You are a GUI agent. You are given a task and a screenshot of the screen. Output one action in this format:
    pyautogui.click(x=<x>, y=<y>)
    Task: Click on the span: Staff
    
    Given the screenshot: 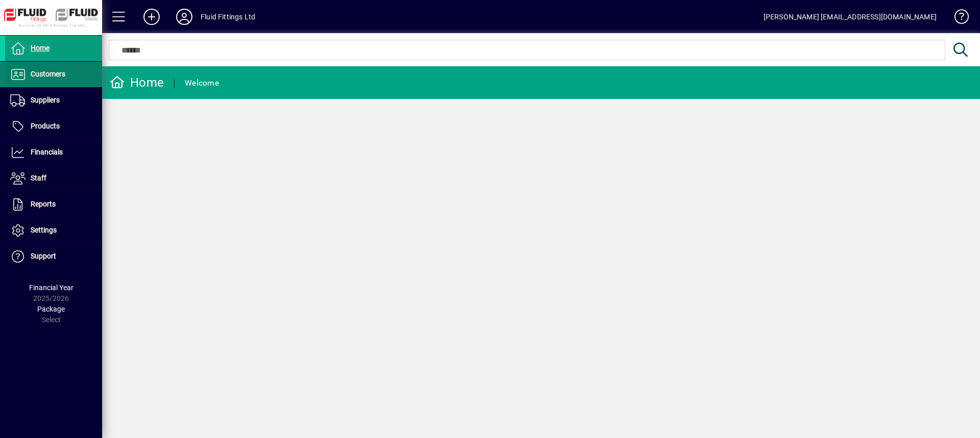 What is the action you would take?
    pyautogui.click(x=38, y=178)
    